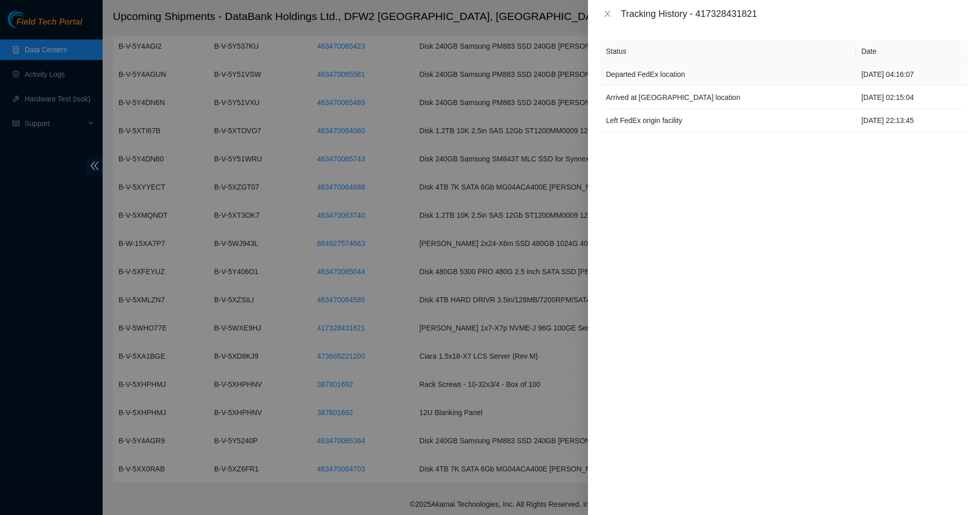  What do you see at coordinates (729, 120) in the screenshot?
I see `td: Left FedEx origin facility` at bounding box center [729, 120].